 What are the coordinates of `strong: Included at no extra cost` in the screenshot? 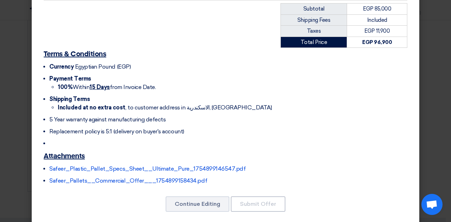 It's located at (92, 107).